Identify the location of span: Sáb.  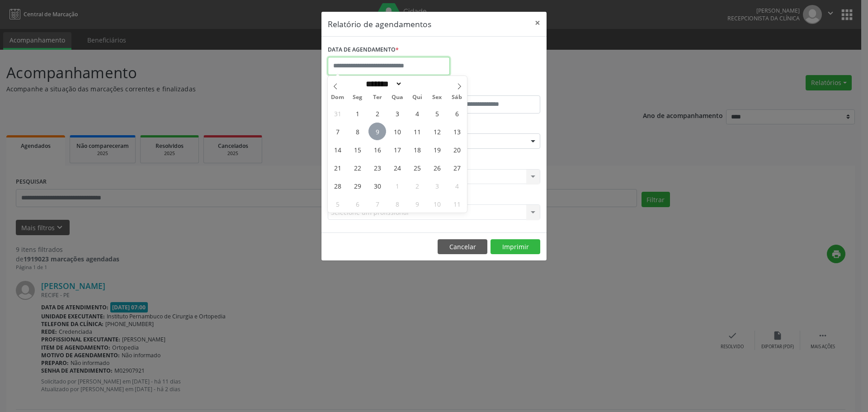
(457, 97).